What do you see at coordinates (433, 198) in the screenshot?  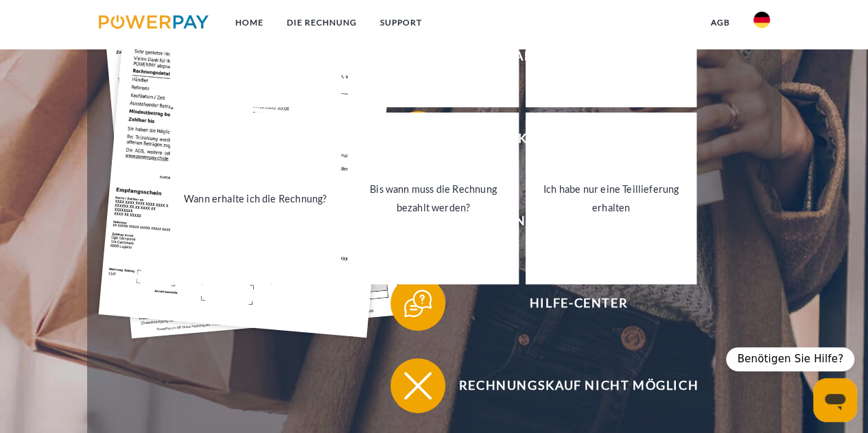 I see `div: Bis wann muss die Rechnung bezahlt werden?` at bounding box center [433, 198].